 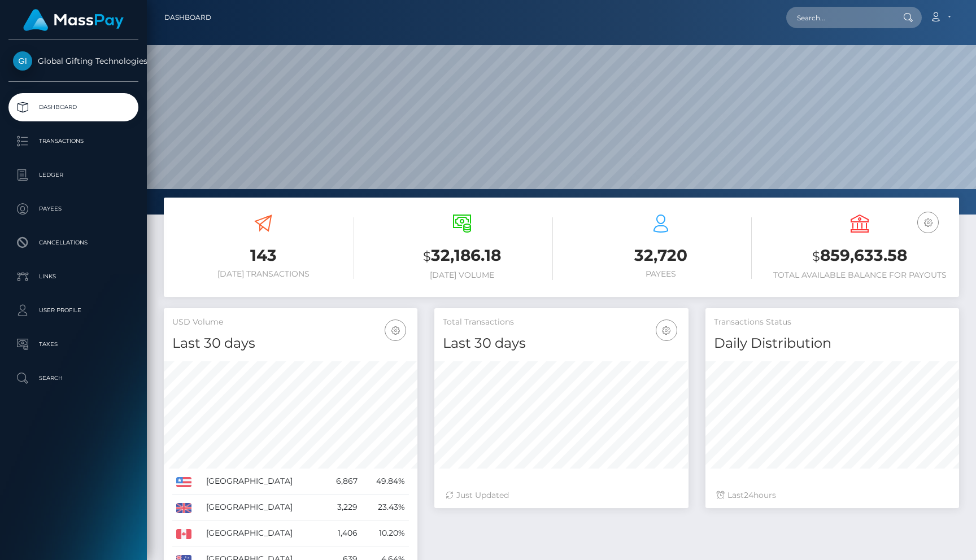 I want to click on h6: Total Available Balance for Payouts, so click(x=859, y=275).